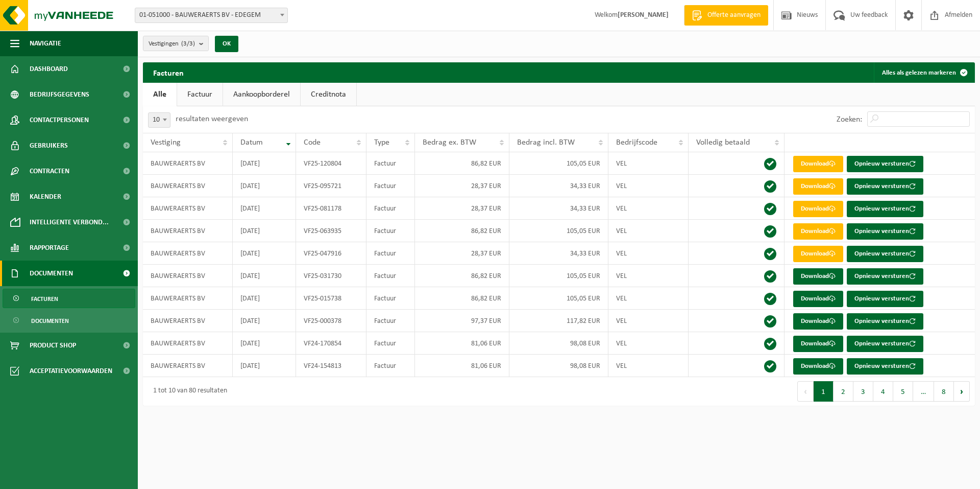  What do you see at coordinates (262, 94) in the screenshot?
I see `a: Aankoopborderel` at bounding box center [262, 94].